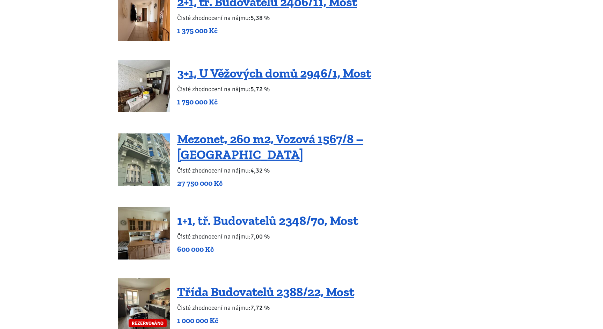 This screenshot has width=603, height=329. Describe the element at coordinates (260, 308) in the screenshot. I see `b: 7,72 %` at that location.